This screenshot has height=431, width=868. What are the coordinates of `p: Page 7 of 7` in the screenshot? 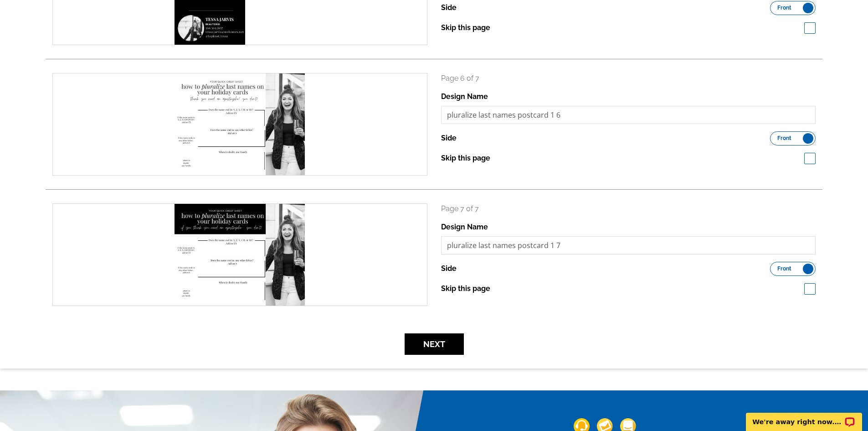 It's located at (628, 209).